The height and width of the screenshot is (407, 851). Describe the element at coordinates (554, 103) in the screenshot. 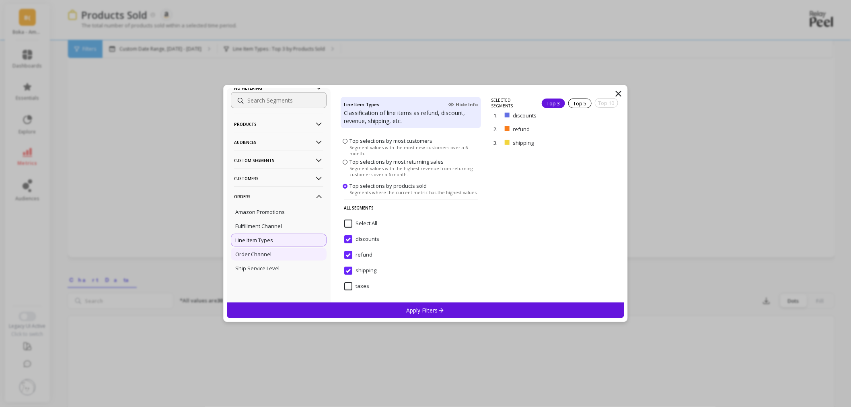

I see `div: Top 3` at that location.